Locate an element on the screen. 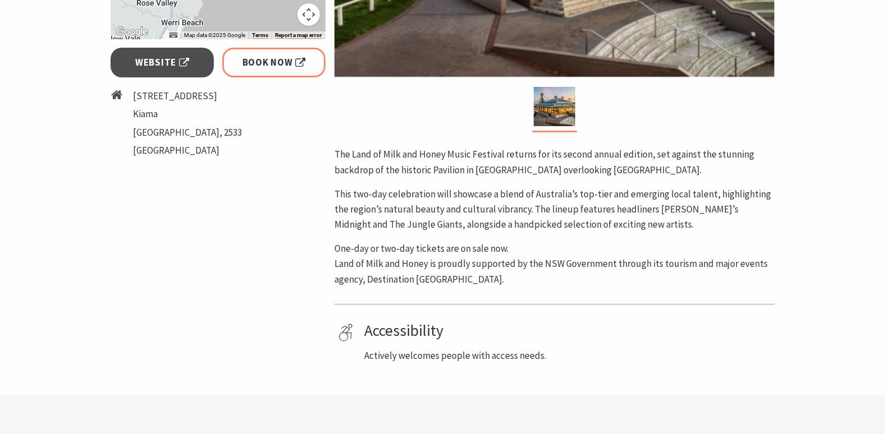 This screenshot has height=434, width=885. button: Map camera controls is located at coordinates (309, 15).